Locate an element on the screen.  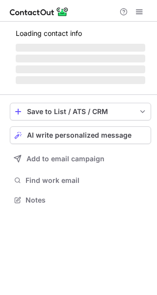
span: AI write personalized message is located at coordinates (79, 135).